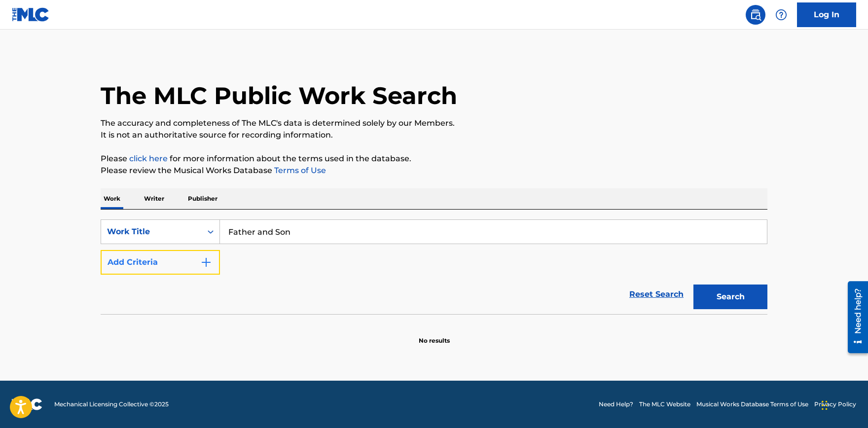 Image resolution: width=868 pixels, height=428 pixels. I want to click on div: Drag, so click(824, 406).